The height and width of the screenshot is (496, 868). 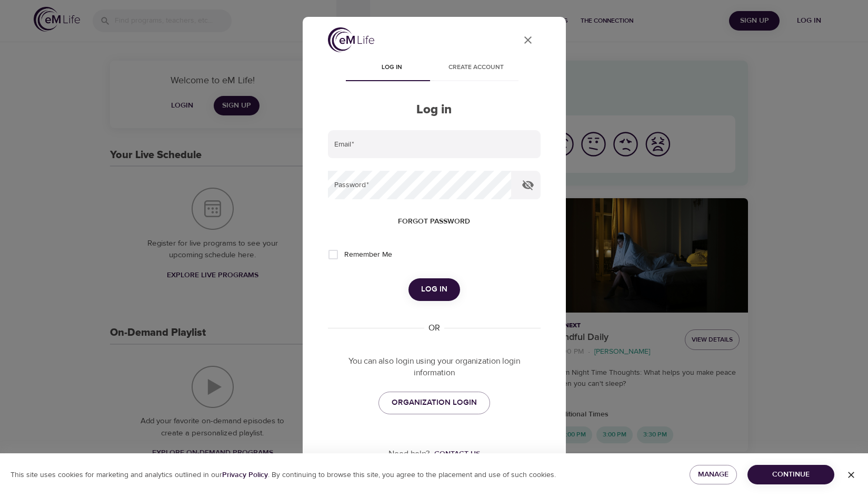 What do you see at coordinates (434, 368) in the screenshot?
I see `p: You can also login using your organization login information` at bounding box center [434, 368].